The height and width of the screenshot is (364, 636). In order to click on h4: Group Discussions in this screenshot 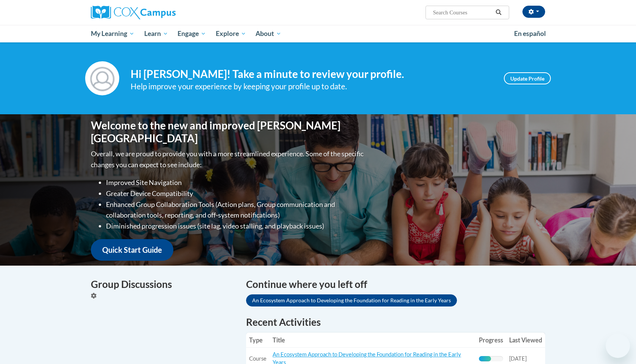, I will do `click(163, 284)`.